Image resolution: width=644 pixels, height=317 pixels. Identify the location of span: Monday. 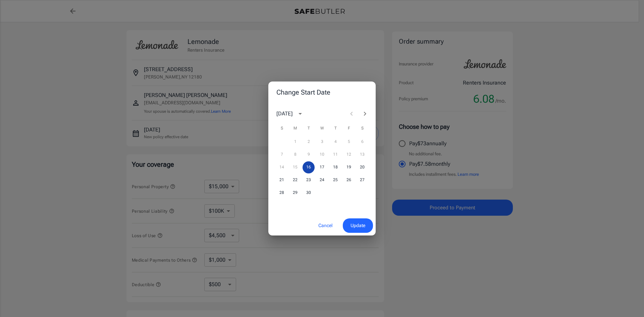
(295, 129).